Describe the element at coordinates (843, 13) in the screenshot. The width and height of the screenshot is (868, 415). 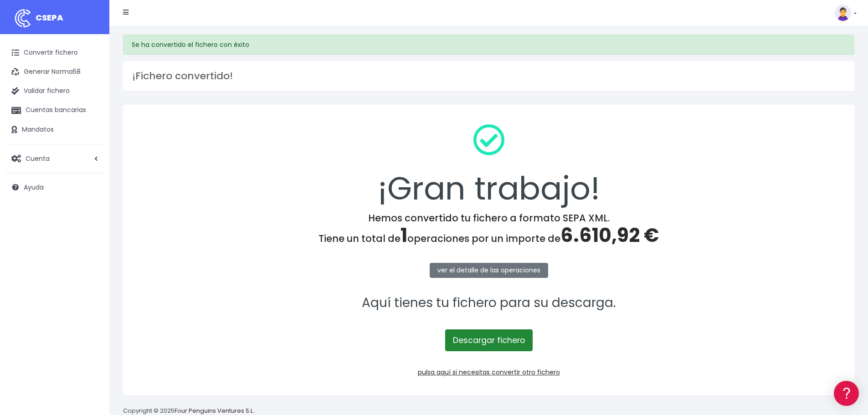
I see `img: profile` at that location.